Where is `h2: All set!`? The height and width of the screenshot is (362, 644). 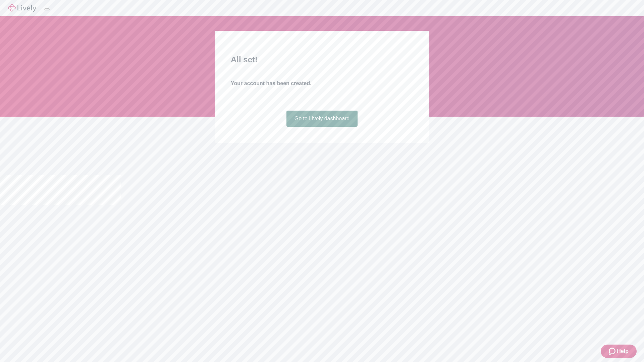
h2: All set! is located at coordinates (322, 60).